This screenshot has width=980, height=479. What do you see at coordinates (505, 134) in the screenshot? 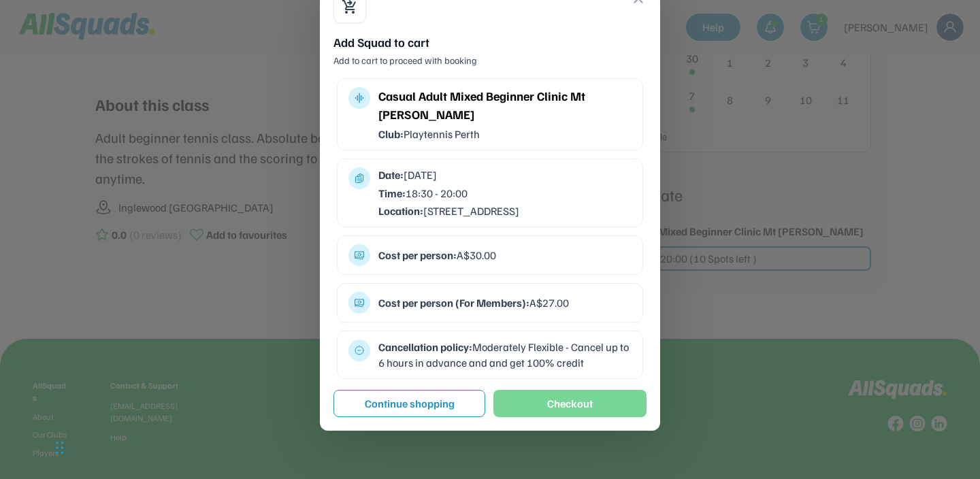
I see `div: Playtennis Perth` at bounding box center [505, 134].